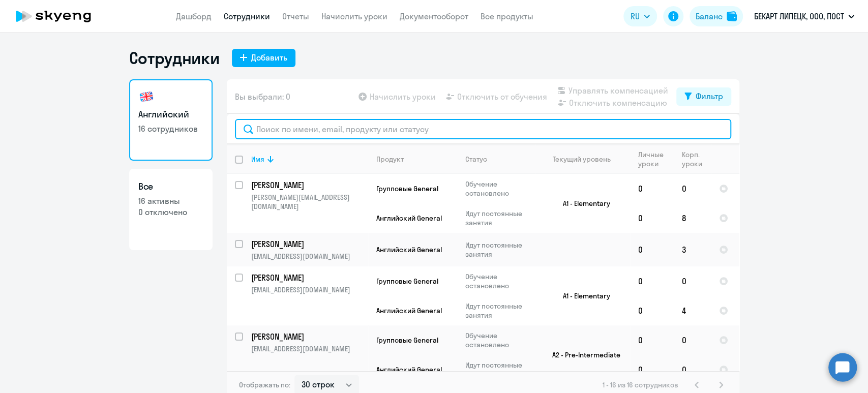 Image resolution: width=868 pixels, height=393 pixels. I want to click on div: Статус, so click(476, 159).